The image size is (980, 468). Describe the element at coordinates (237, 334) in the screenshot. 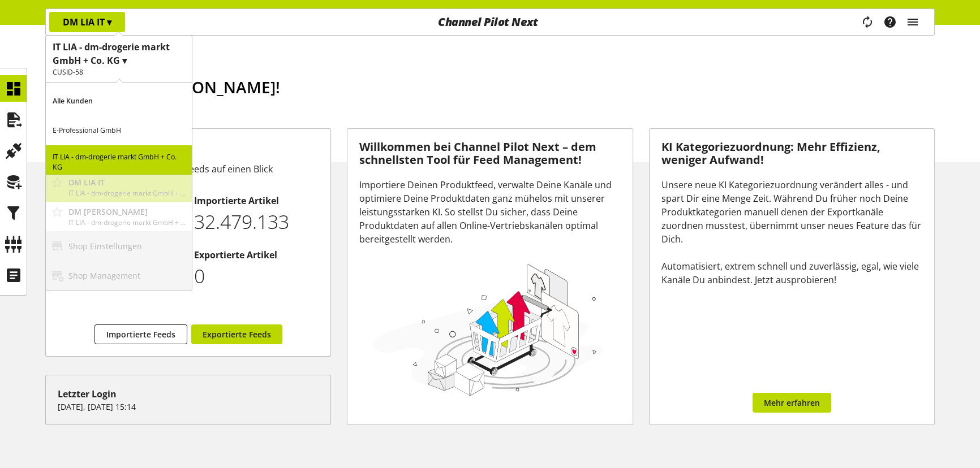

I see `a: Exportierte Feeds` at that location.